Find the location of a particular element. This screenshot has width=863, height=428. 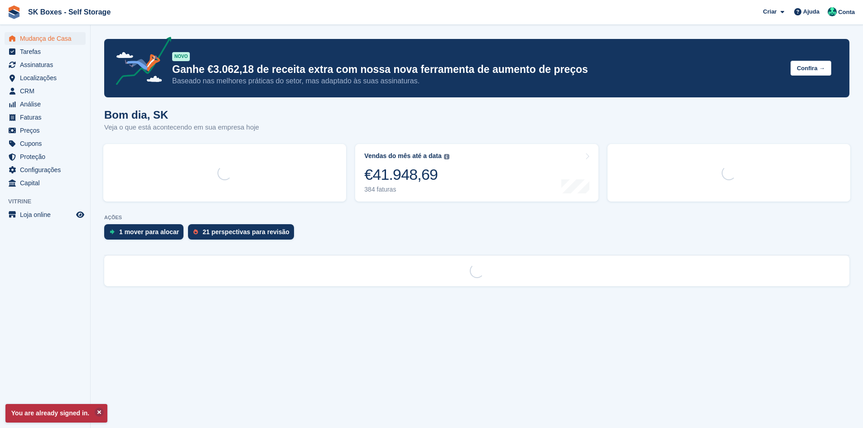

a: 21 perspectivas para revisão is located at coordinates (243, 234).